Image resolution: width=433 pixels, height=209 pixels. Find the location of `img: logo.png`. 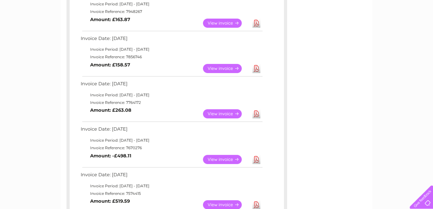

img: logo.png is located at coordinates (31, 26).